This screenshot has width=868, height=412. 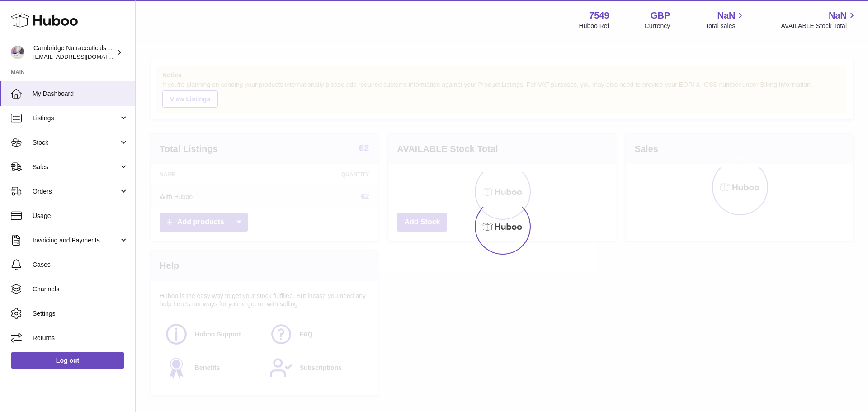 I want to click on img: internalAdmin-7549@internal.huboo.com, so click(x=17, y=53).